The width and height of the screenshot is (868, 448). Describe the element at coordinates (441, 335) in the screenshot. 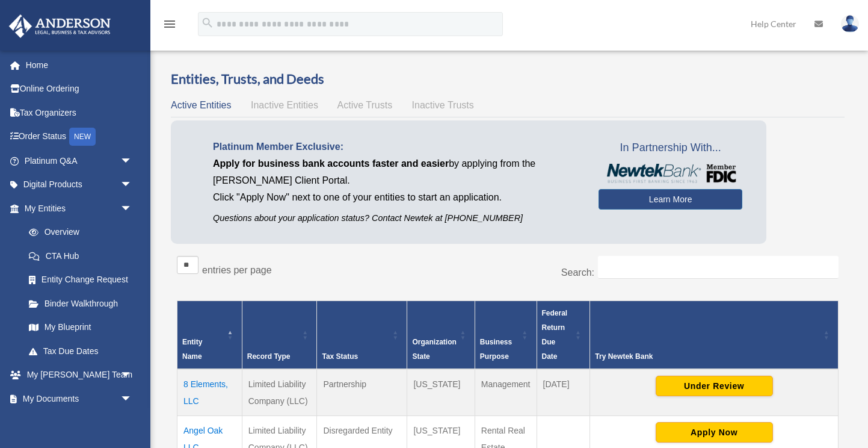

I see `th: Organization State: Activate to sort` at that location.